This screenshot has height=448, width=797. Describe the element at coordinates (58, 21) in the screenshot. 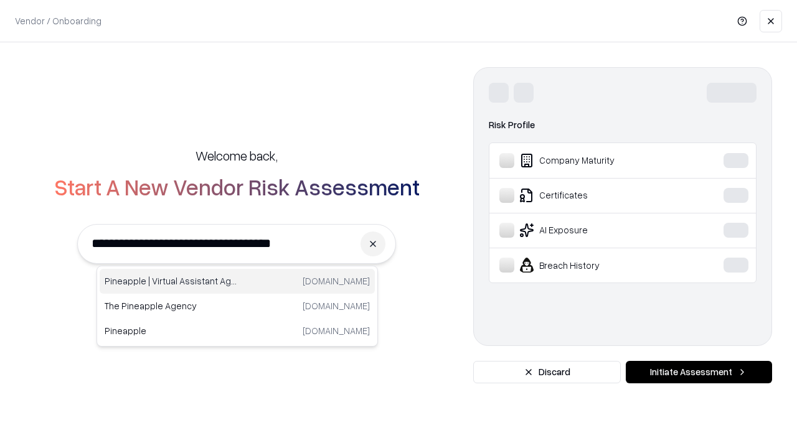

I see `p: Vendor / Onboarding` at that location.